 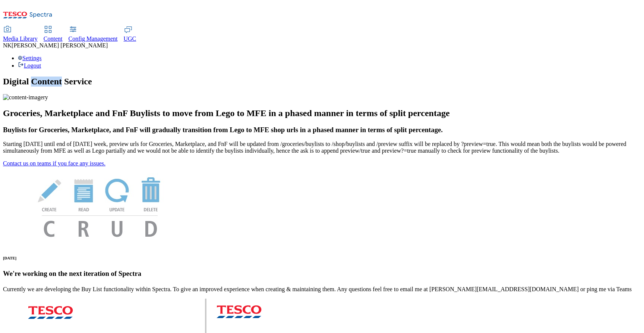 What do you see at coordinates (93, 39) in the screenshot?
I see `span: Config Management` at bounding box center [93, 39].